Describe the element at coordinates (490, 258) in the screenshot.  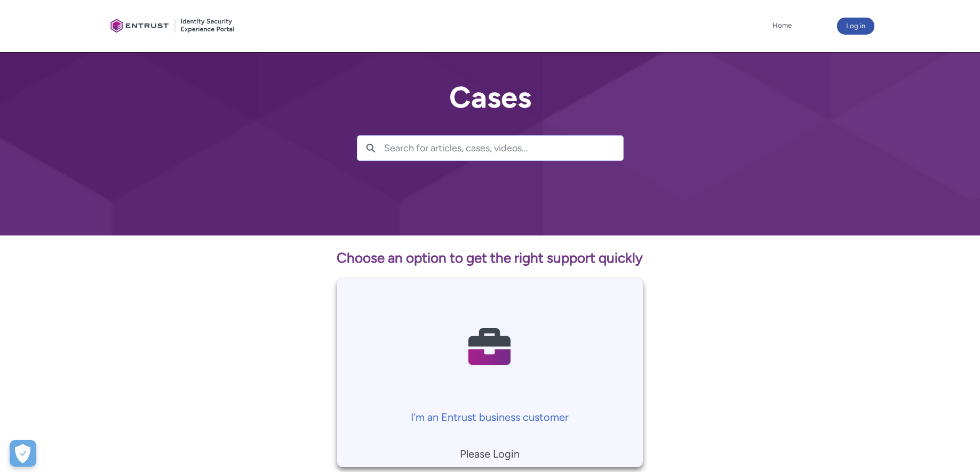
I see `p: Choose an option to get the right support quickly` at that location.